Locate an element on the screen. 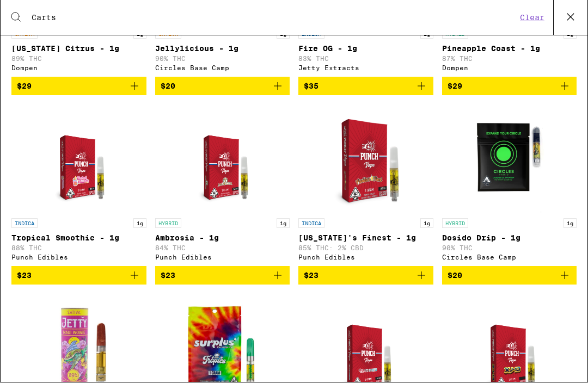 This screenshot has height=383, width=588. img: Punch Edibles - Florida's Finest - 1g is located at coordinates (366, 159).